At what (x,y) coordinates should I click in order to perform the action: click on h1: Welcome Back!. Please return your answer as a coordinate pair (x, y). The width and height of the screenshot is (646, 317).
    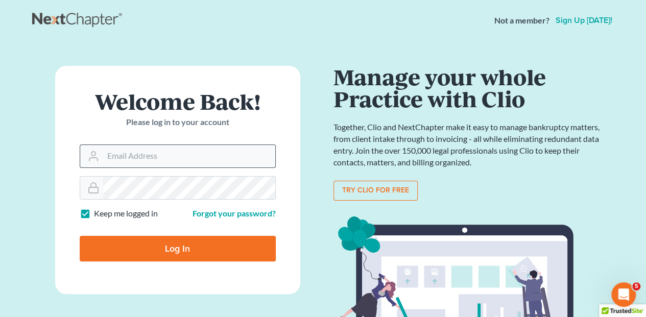
    Looking at the image, I should click on (178, 101).